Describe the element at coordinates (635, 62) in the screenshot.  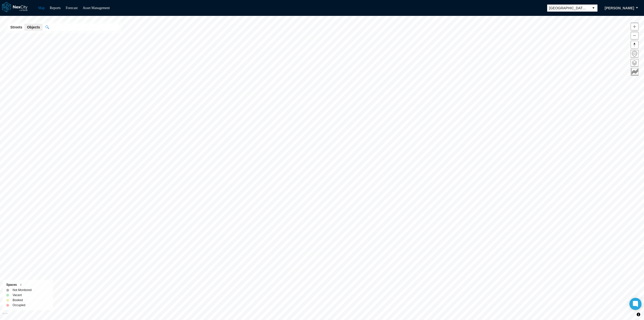
I see `button: Layers management` at that location.